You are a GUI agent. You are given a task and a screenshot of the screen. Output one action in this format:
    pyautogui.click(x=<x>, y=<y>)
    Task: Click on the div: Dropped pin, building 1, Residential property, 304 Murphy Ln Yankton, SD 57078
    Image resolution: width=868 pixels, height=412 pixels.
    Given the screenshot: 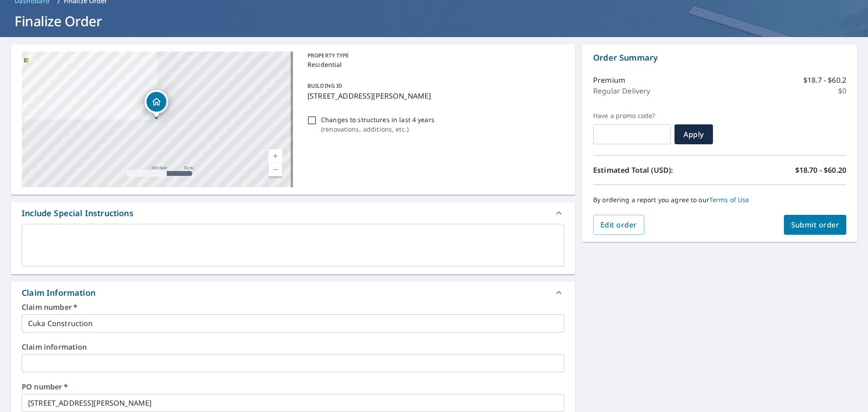 What is the action you would take?
    pyautogui.click(x=156, y=104)
    